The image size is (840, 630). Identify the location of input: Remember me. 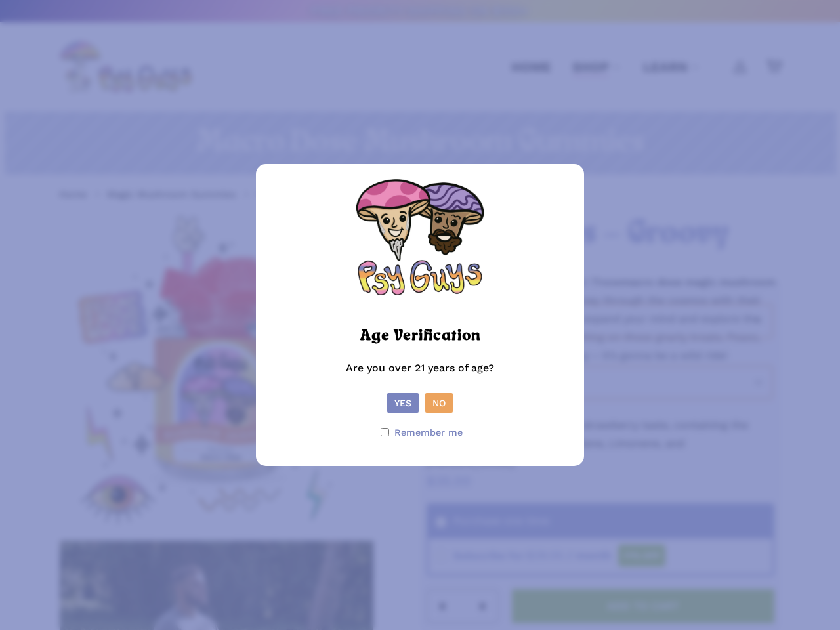
(385, 432).